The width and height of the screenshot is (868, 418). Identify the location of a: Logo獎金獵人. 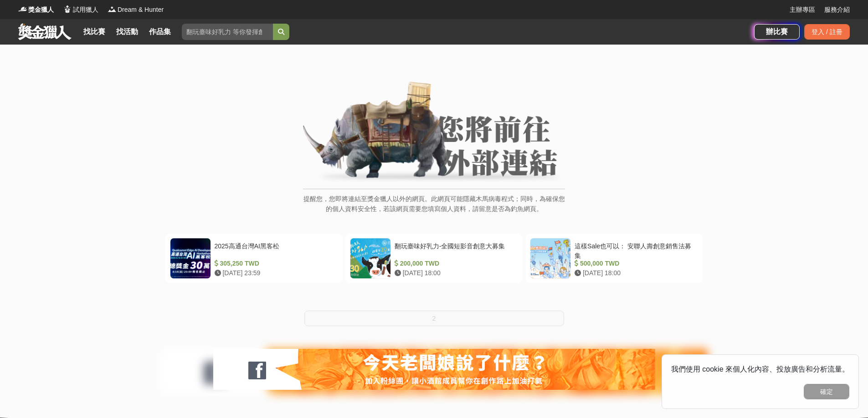
(36, 9).